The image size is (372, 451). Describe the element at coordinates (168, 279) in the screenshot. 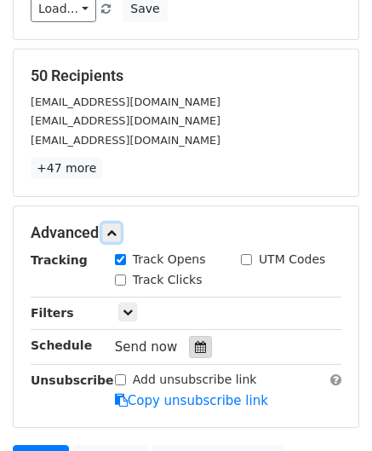

I see `label: Track Clicks` at that location.